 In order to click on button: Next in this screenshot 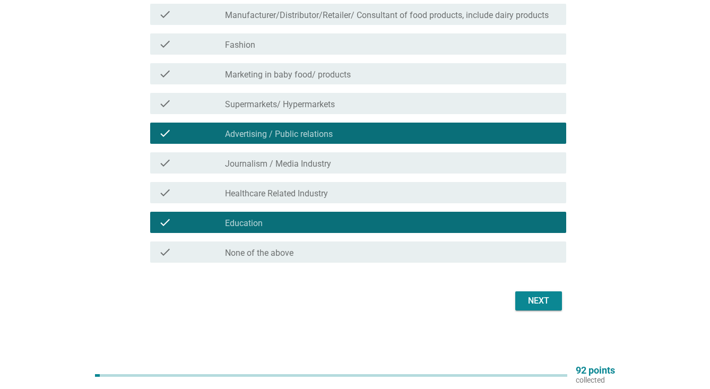, I will do `click(539, 301)`.